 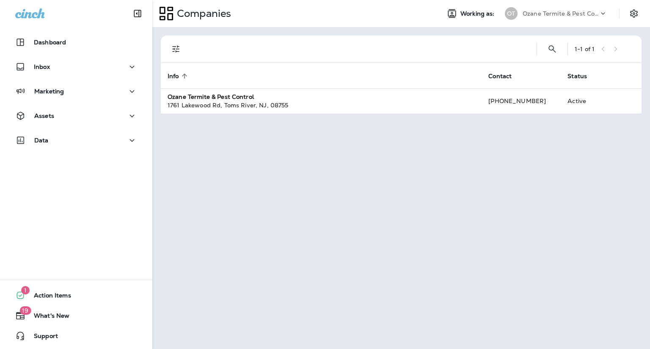 I want to click on p: Companies, so click(x=202, y=14).